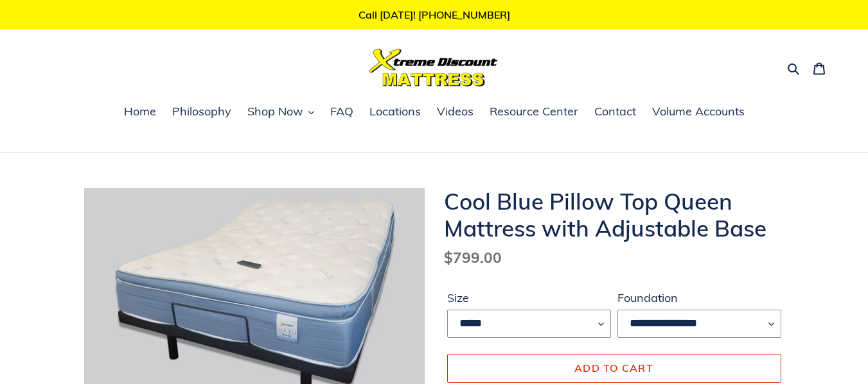  What do you see at coordinates (615, 111) in the screenshot?
I see `span: Contact` at bounding box center [615, 111].